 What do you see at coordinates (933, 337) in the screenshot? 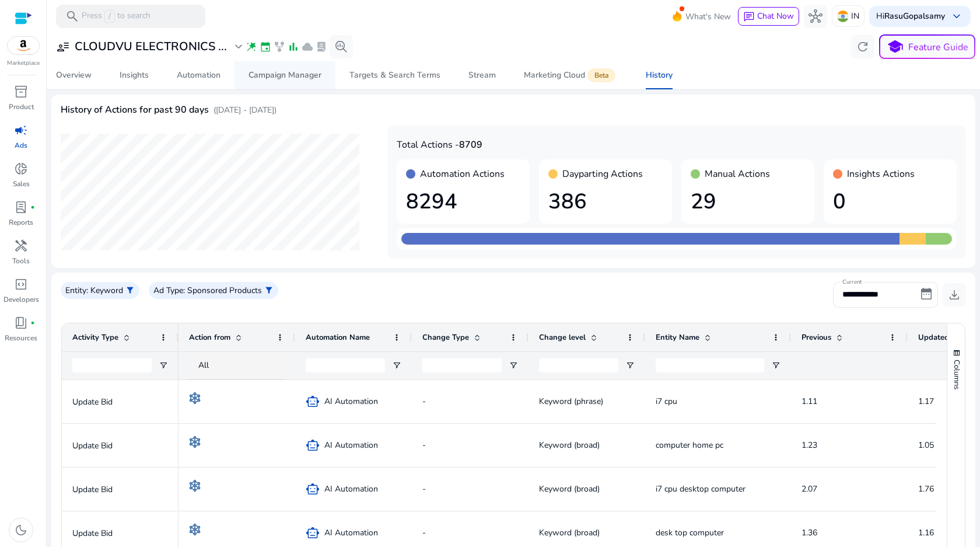
I see `span: Updated` at bounding box center [933, 337].